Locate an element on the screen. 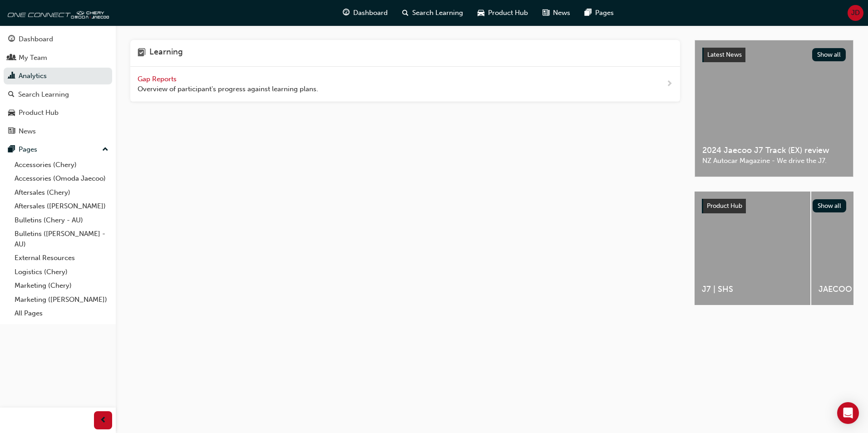 Image resolution: width=868 pixels, height=433 pixels. a: guage-iconDashboard is located at coordinates (365, 12).